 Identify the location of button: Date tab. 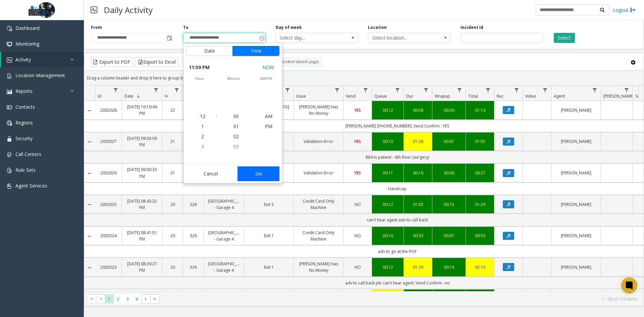
(209, 51).